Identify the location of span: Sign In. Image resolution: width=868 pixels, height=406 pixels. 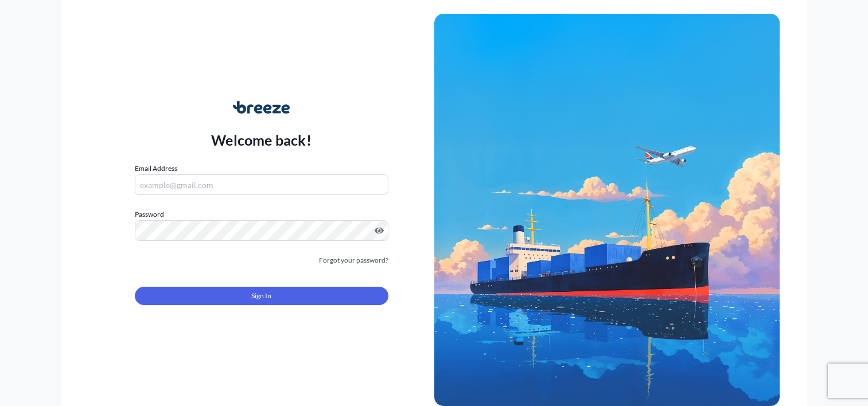
(261, 296).